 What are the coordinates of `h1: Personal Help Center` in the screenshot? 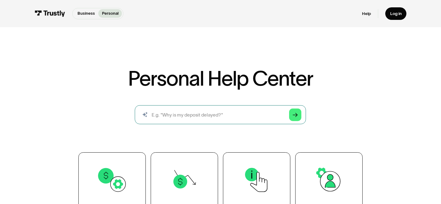 It's located at (220, 78).